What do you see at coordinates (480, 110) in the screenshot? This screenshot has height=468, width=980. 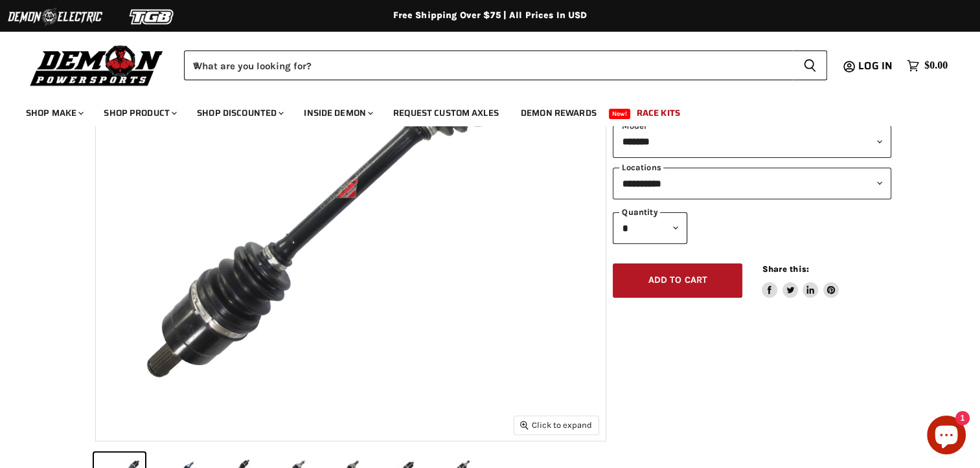 I see `ul: Main menu` at bounding box center [480, 110].